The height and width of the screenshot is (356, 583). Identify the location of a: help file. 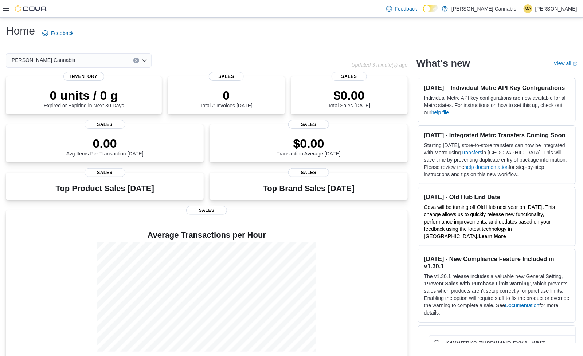
(440, 113).